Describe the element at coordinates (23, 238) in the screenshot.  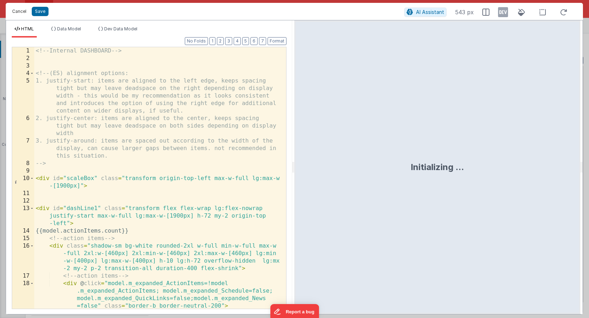
I see `div: 15` at that location.